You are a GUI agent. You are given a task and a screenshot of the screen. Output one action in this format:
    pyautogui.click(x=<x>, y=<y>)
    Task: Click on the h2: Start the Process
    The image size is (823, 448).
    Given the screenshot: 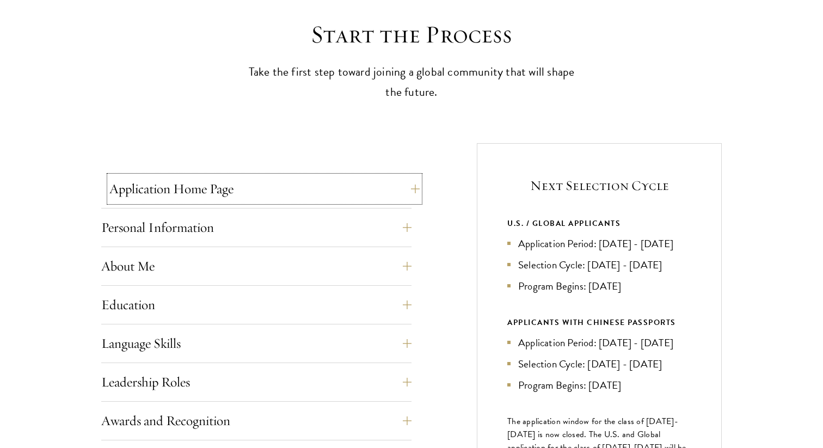 What is the action you would take?
    pyautogui.click(x=412, y=35)
    